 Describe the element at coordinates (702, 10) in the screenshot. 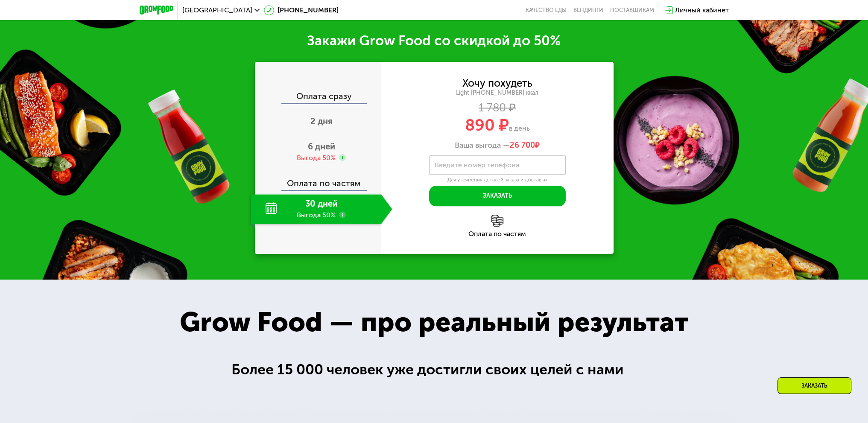

I see `div: Личный кабинет` at that location.